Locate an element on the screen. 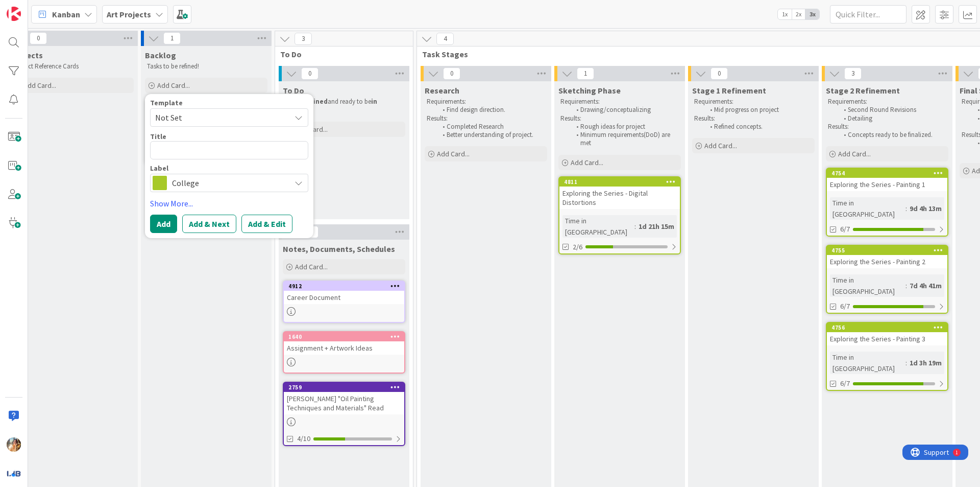  span: Kanban is located at coordinates (66, 14).